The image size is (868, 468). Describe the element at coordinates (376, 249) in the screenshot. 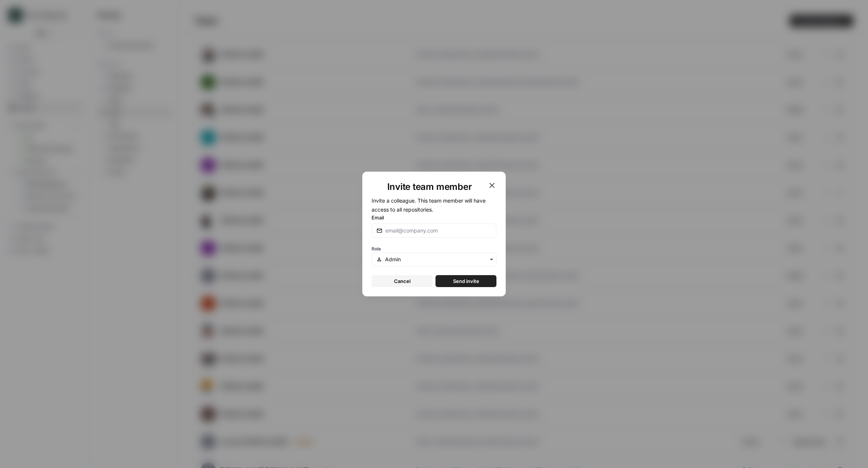

I see `span: Role` at that location.